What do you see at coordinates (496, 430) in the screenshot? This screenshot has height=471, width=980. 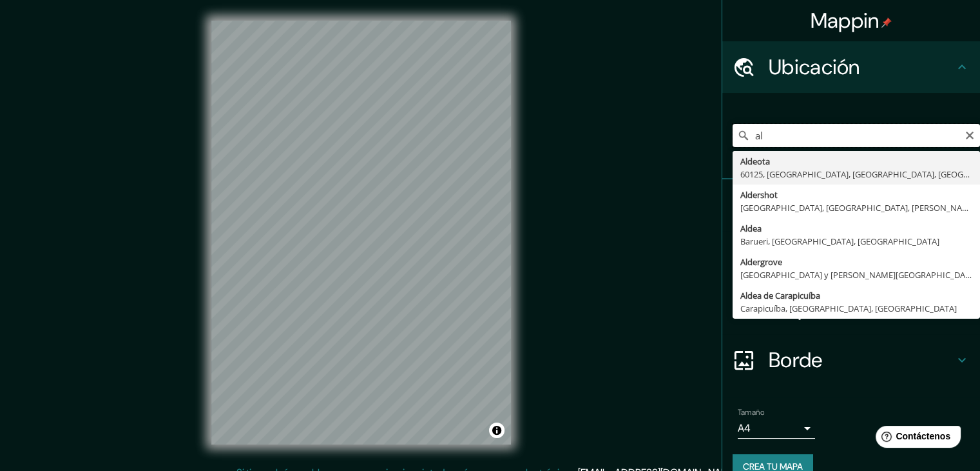 I see `button: Activar o desactivar atribución` at bounding box center [496, 430].